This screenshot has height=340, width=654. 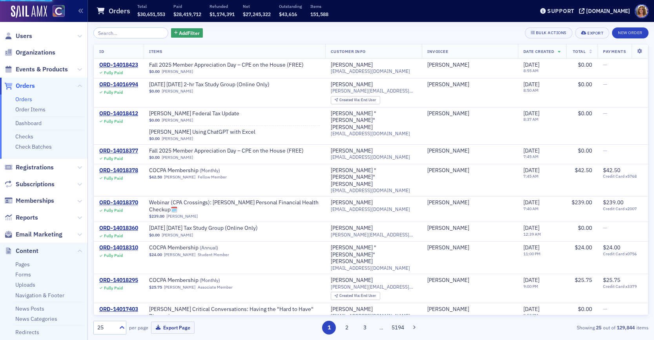 I want to click on button: New Order, so click(x=630, y=33).